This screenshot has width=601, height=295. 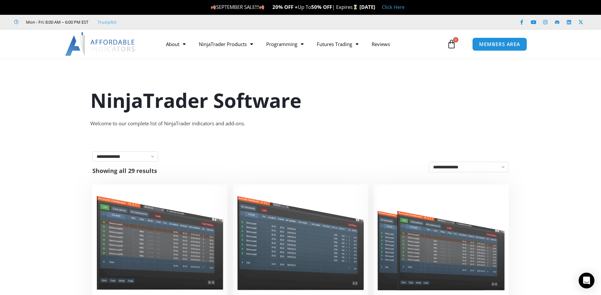 What do you see at coordinates (393, 7) in the screenshot?
I see `a: Click Here` at bounding box center [393, 7].